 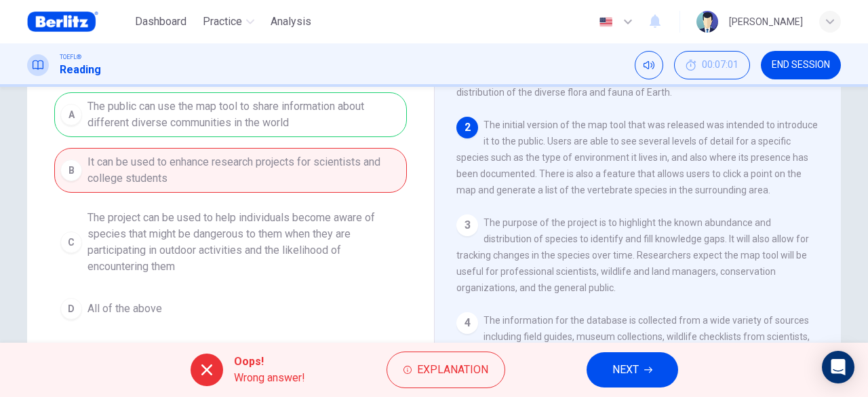 What do you see at coordinates (720, 65) in the screenshot?
I see `span: 00:07:01` at bounding box center [720, 65].